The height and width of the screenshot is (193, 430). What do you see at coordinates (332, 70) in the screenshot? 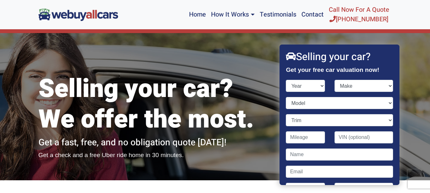
I see `strong: Get your free car valuation now!` at bounding box center [332, 70].